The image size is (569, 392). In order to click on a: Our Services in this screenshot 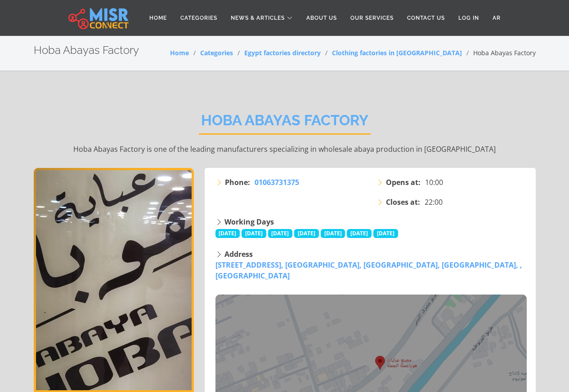, I will do `click(372, 18)`.